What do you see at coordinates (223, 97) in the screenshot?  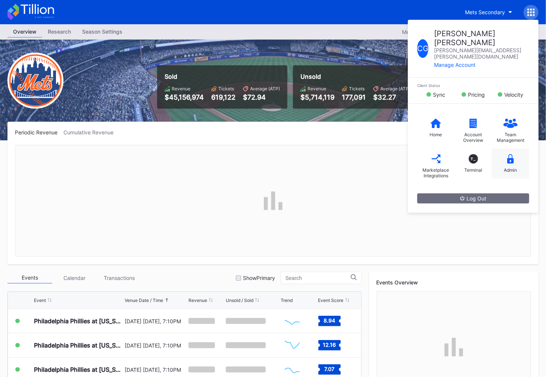 I see `div: 619,122` at bounding box center [223, 97].